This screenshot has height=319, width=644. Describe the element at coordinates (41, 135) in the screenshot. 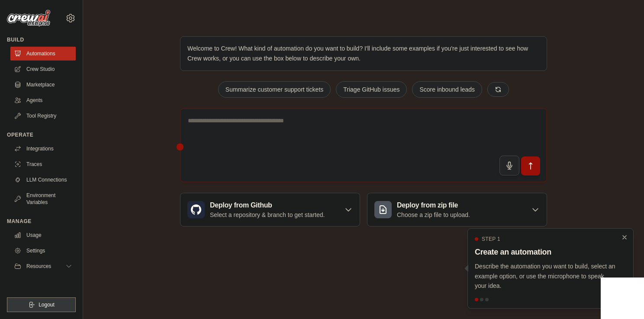

I see `div: Operate` at that location.